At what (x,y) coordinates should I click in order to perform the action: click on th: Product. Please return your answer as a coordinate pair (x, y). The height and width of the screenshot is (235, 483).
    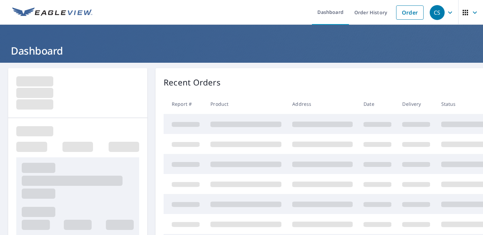
    Looking at the image, I should click on (246, 104).